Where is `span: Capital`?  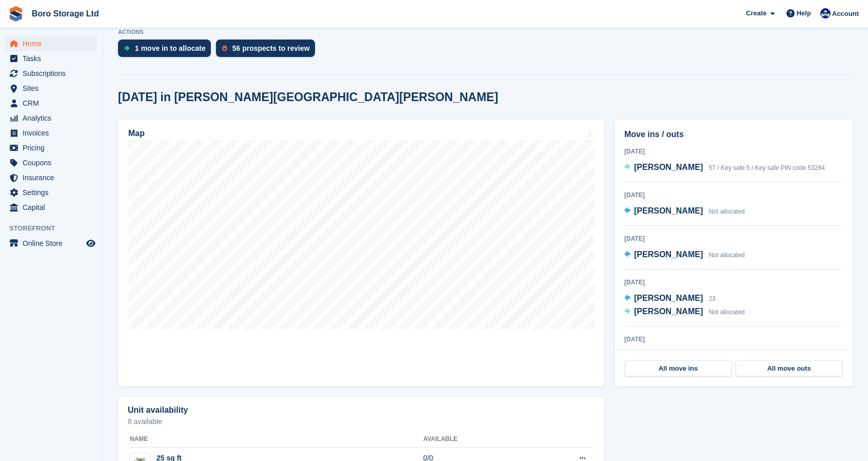 span: Capital is located at coordinates (54, 207).